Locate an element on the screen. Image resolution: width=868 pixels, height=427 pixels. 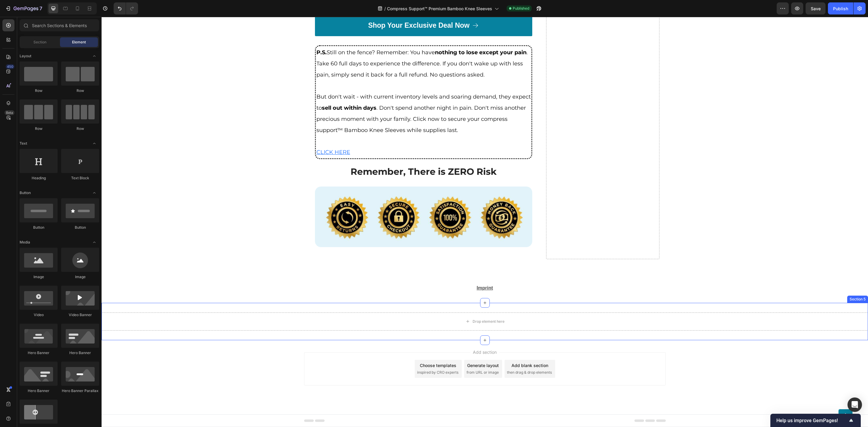
u: CLICK HERE is located at coordinates (232, 135).